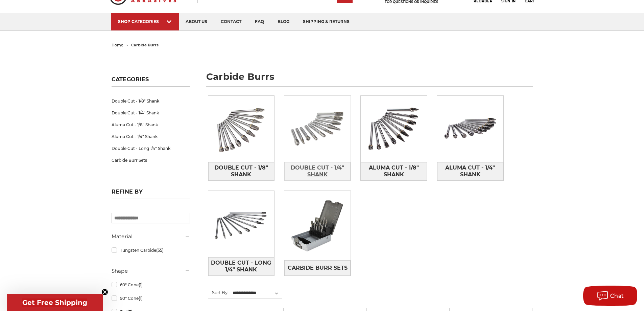  What do you see at coordinates (241, 267) in the screenshot?
I see `span: Double Cut - Long 1/4" Shank` at bounding box center [241, 267].